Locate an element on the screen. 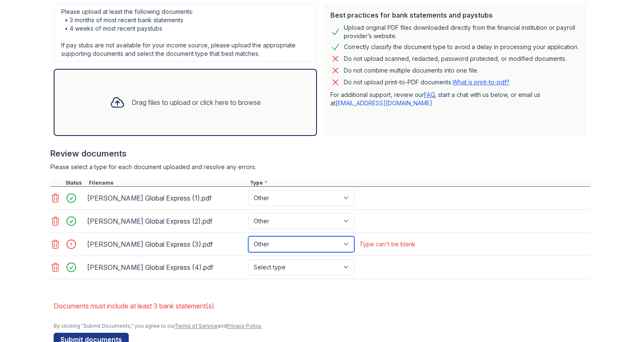  div: Upload original PDF files downloaded directly from the financial institution or payroll provider’... is located at coordinates (463, 32).